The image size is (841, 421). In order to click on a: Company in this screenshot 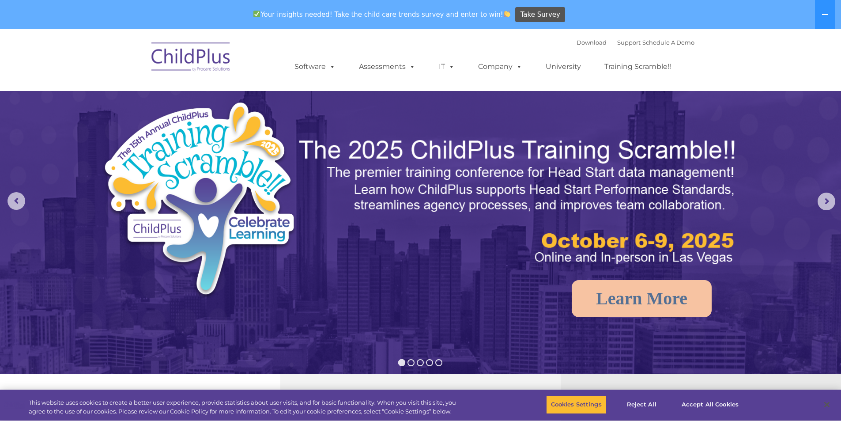, I will do `click(500, 67)`.